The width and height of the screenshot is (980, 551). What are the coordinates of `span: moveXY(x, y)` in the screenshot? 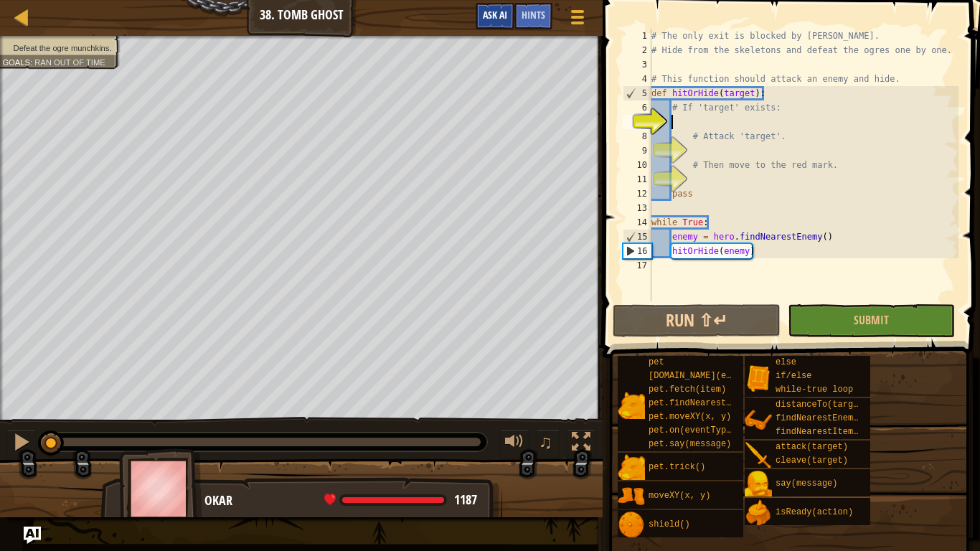 It's located at (679, 495).